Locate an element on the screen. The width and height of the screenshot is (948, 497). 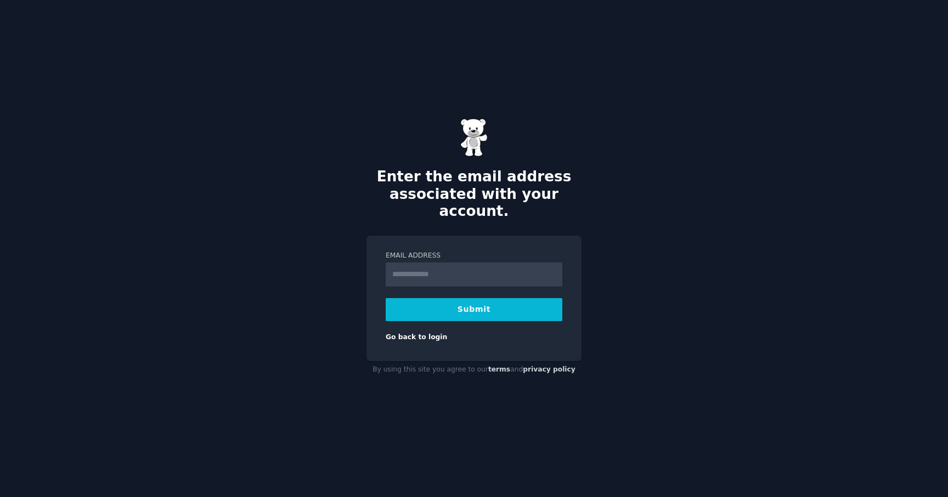
div: By using this site you agree to our and is located at coordinates (474, 370).